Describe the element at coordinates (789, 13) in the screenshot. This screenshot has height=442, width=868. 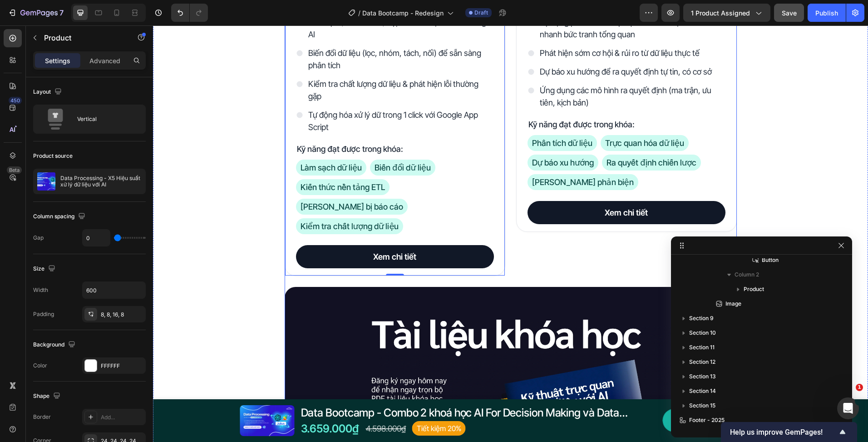
I see `span: Save` at that location.